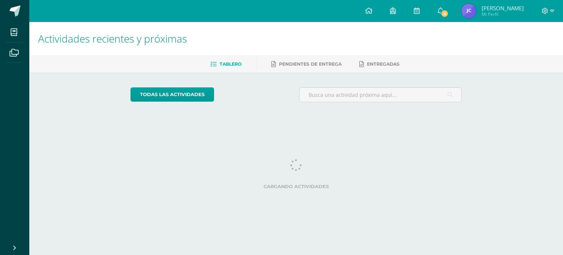  What do you see at coordinates (445, 14) in the screenshot?
I see `span: 4` at bounding box center [445, 14].